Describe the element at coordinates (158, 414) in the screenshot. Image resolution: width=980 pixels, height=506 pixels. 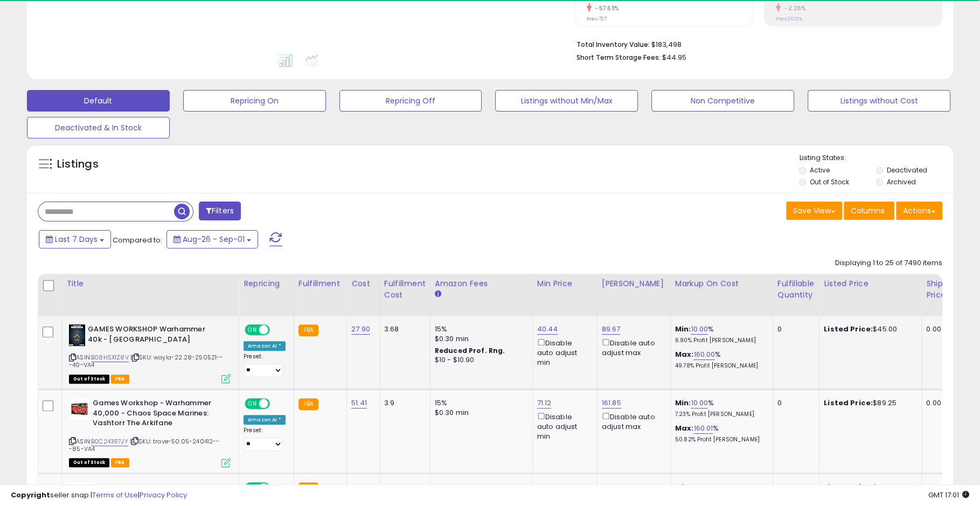
I see `b: Games Workshop - Warhammer 40,000 - Chaos Space Marines: Vashtorr The Arkifane` at that location.